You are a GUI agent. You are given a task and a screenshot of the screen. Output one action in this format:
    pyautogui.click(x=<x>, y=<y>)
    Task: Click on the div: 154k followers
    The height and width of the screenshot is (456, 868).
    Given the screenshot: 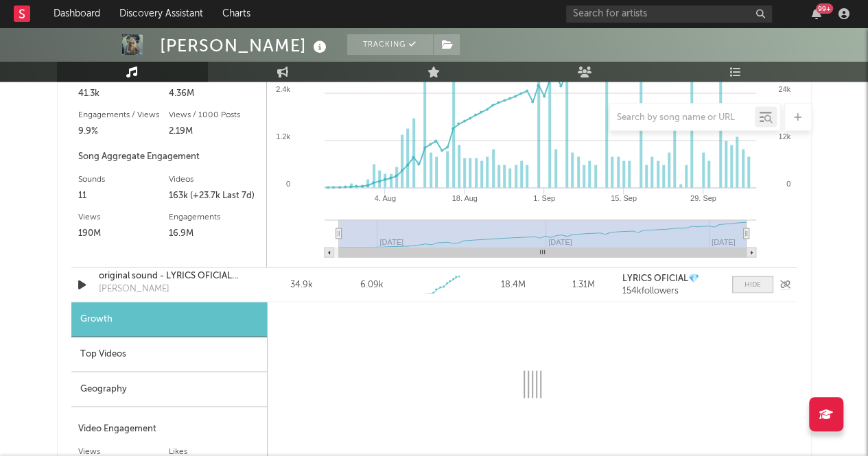 What is the action you would take?
    pyautogui.click(x=670, y=291)
    